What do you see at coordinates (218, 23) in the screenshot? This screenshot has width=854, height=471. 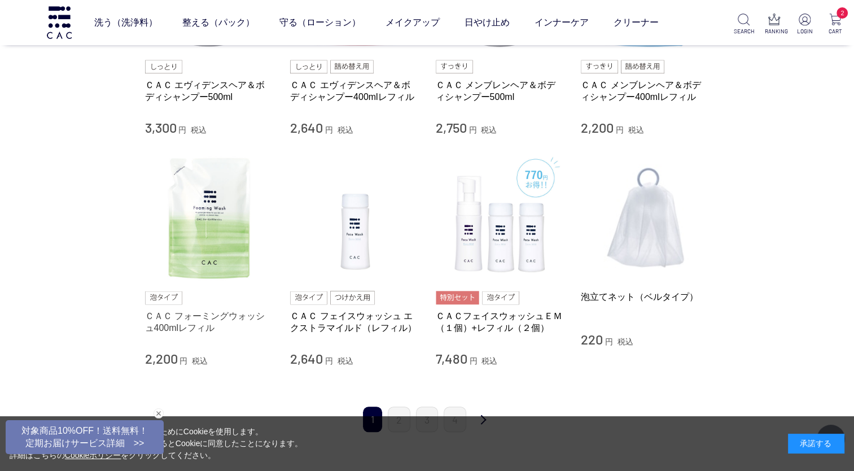 I see `a: 整える（パック）` at bounding box center [218, 23].